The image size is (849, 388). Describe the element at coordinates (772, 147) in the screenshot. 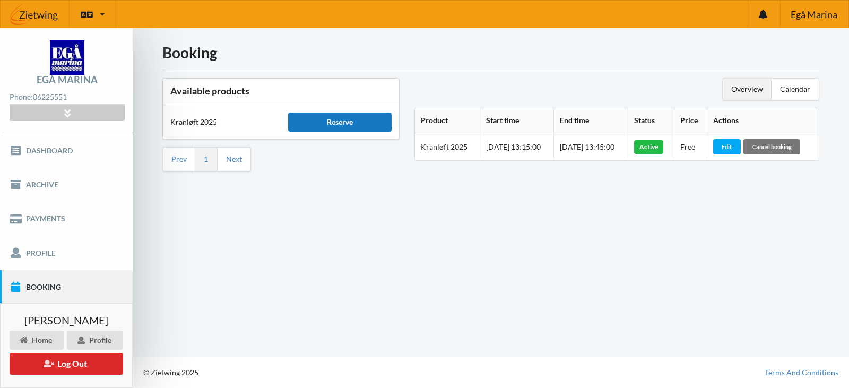

I see `div: Cancel booking` at that location.